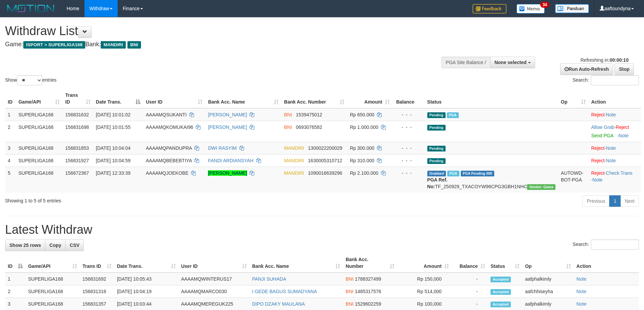 This screenshot has height=310, width=644. I want to click on a: Allow Grab, so click(602, 128).